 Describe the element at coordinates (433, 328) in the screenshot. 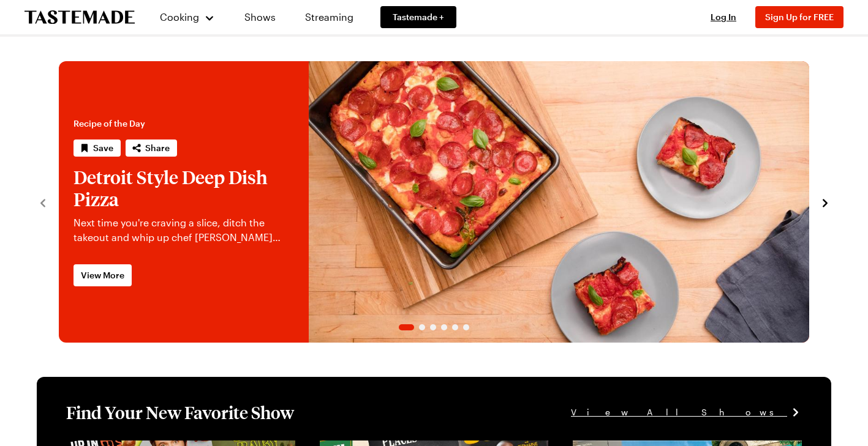

I see `span: Go to slide 3` at that location.